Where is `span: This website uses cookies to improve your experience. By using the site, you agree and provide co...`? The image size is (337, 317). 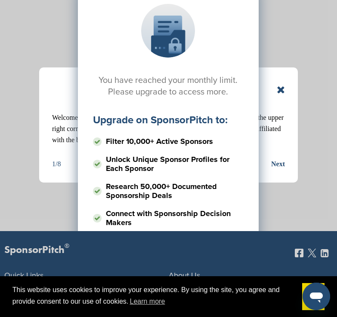
span: This website uses cookies to improve your experience. By using the site, you agree and provide co... is located at coordinates (154, 297).